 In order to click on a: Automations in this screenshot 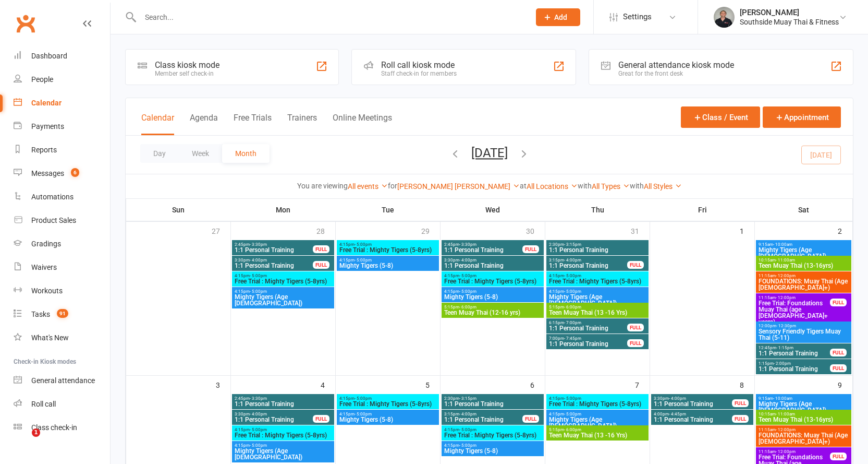, I will do `click(61, 196)`.